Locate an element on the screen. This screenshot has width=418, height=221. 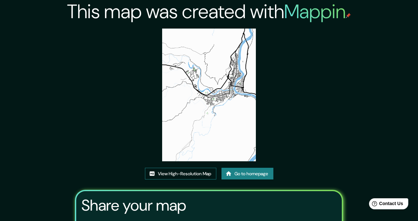
img: mappin-pin is located at coordinates (348, 16).